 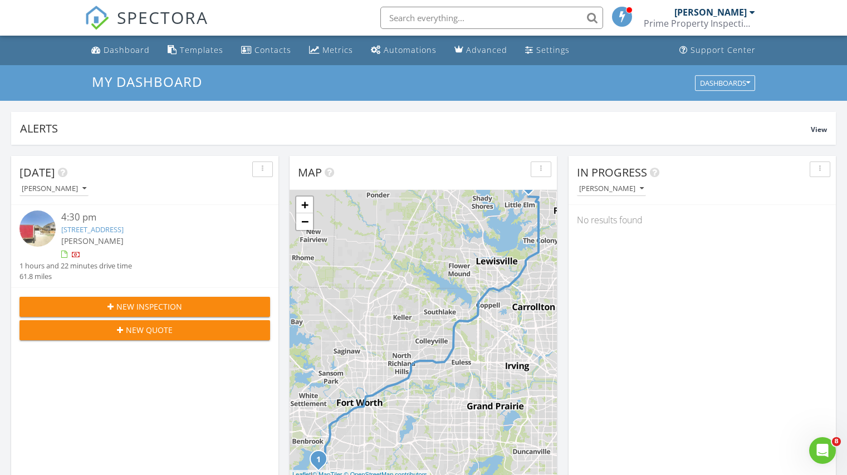 What do you see at coordinates (318, 460) in the screenshot?
I see `i: 1` at bounding box center [318, 460].